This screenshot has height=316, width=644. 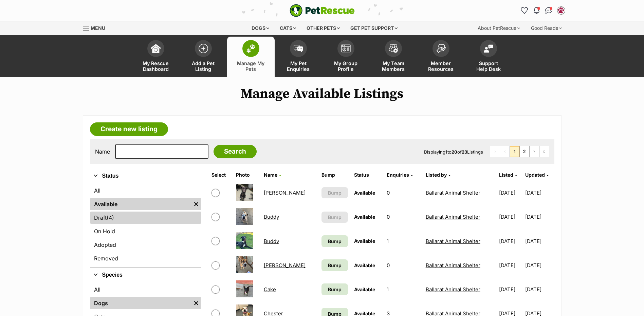 What do you see at coordinates (272, 175) in the screenshot?
I see `a: Name` at bounding box center [272, 175].